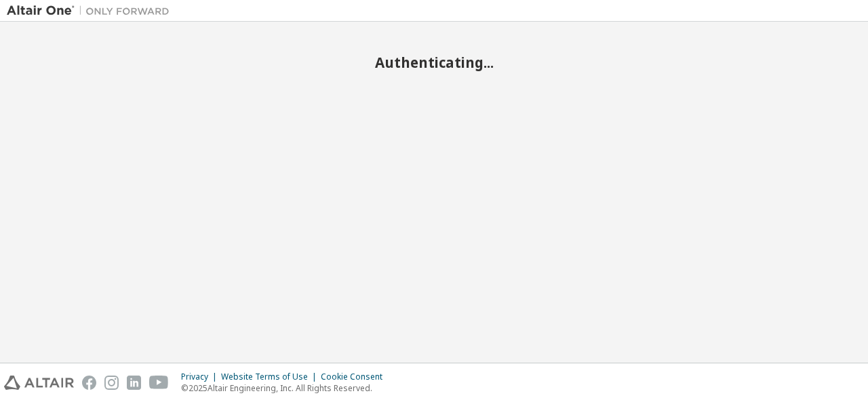 This screenshot has width=868, height=402. What do you see at coordinates (200, 376) in the screenshot?
I see `div: Privacy` at bounding box center [200, 376].